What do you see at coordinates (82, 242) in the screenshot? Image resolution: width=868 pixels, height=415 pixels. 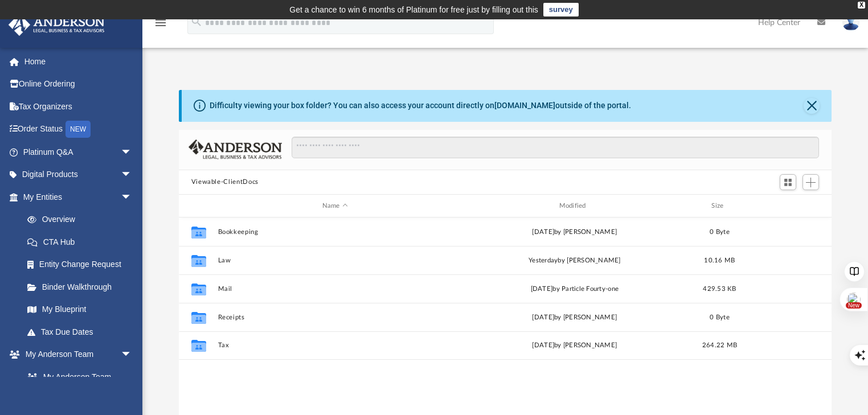 I see `a: CTA Hub` at bounding box center [82, 242].